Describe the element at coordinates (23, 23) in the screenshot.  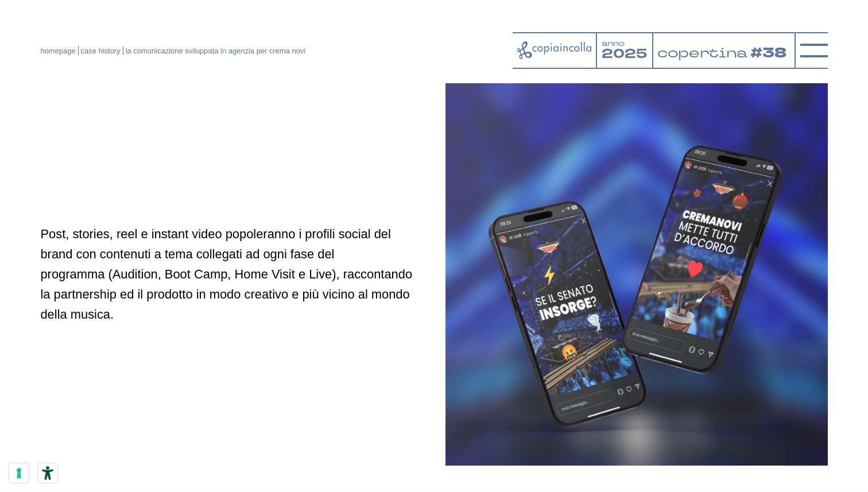
I see `img: logo_orange.svg` at that location.